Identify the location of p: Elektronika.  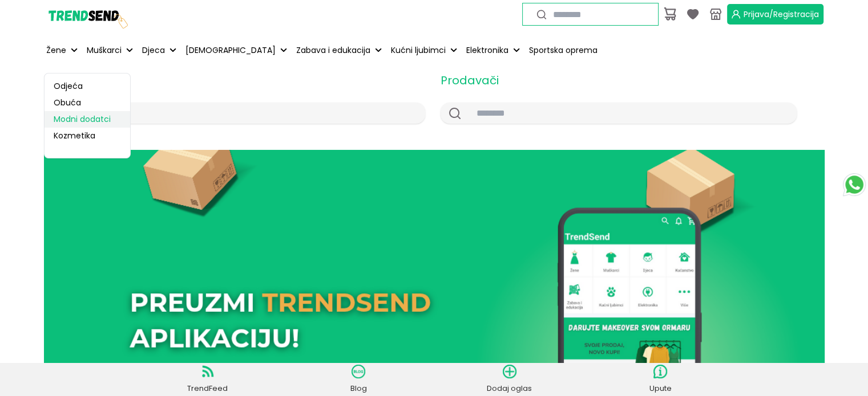
(487, 50).